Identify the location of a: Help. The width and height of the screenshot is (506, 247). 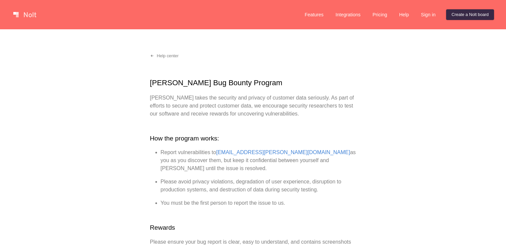
(404, 15).